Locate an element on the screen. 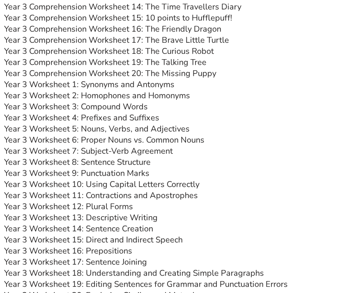  a: Year 3 Worksheet 17: Sentence Joining is located at coordinates (76, 262).